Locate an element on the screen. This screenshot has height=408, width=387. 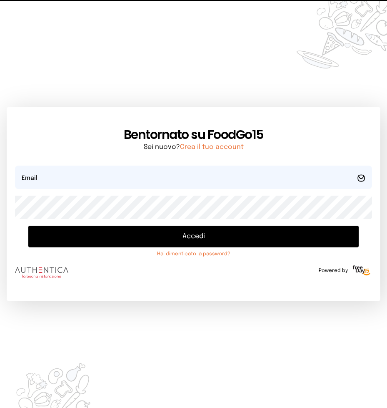
img: logo-freeday.3e08031.png is located at coordinates (362, 271).